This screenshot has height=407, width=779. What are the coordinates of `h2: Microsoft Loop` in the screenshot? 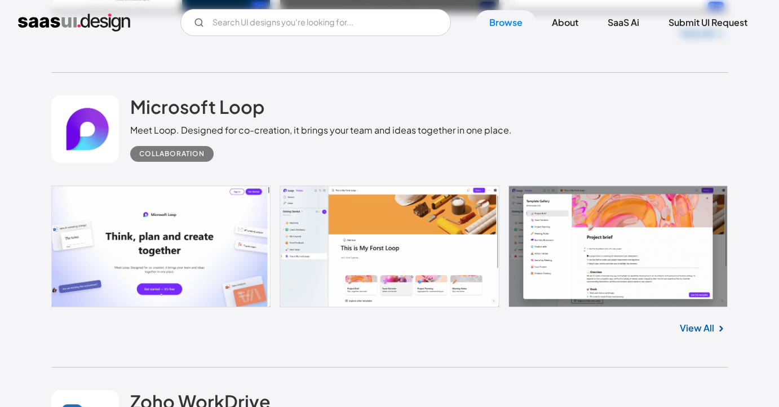 It's located at (197, 107).